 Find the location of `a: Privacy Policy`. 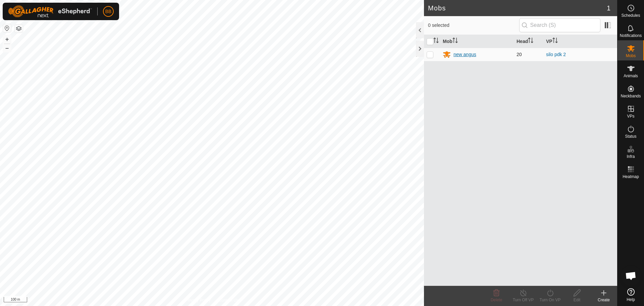

a: Privacy Policy is located at coordinates (198, 300).